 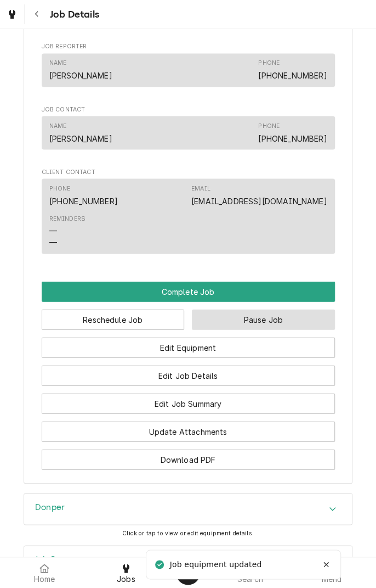 What do you see at coordinates (188, 172) in the screenshot?
I see `span: Client Contact` at bounding box center [188, 172].